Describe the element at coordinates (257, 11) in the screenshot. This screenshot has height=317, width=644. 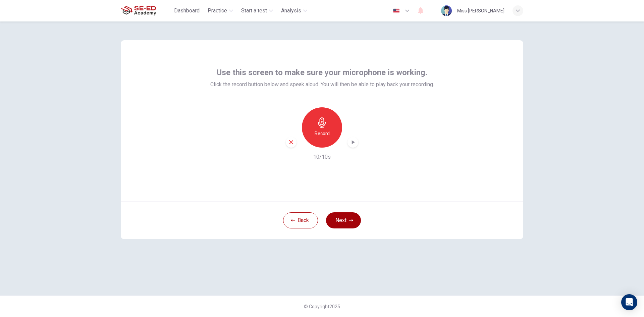
I see `button: Start a test` at that location.